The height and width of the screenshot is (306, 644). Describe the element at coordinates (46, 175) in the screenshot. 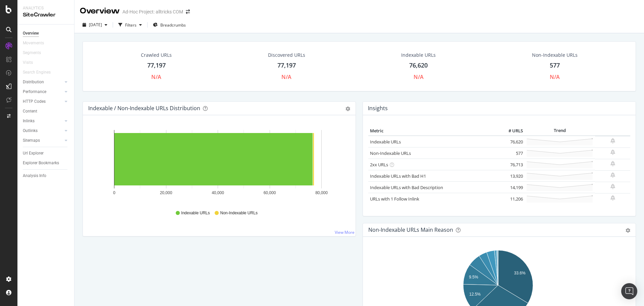

I see `a: Analysis Info` at that location.